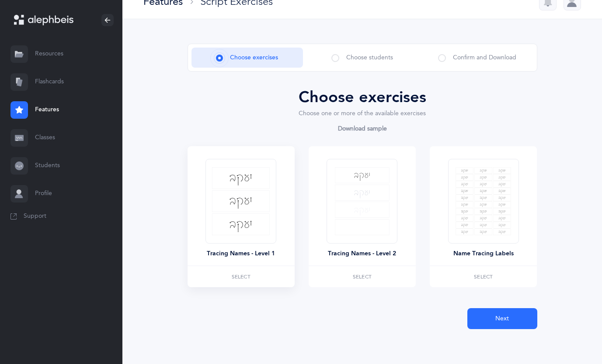 Image resolution: width=602 pixels, height=364 pixels. I want to click on span: Choose students, so click(370, 57).